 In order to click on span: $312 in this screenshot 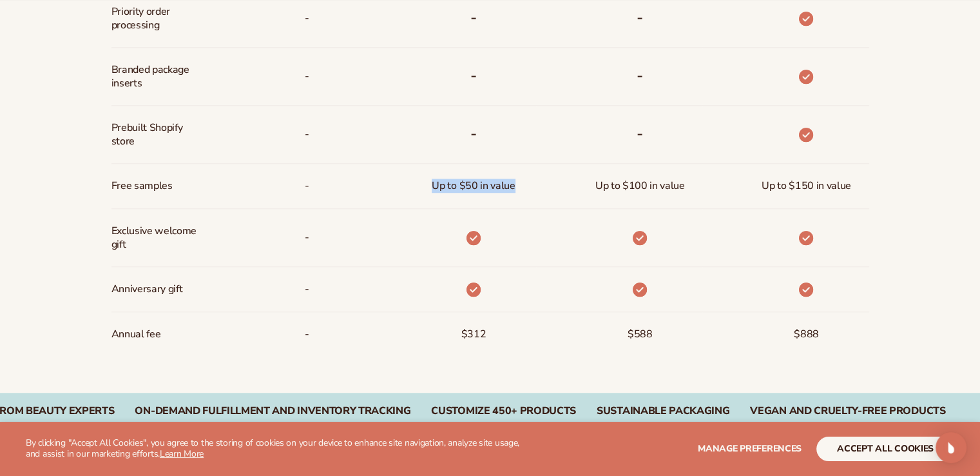, I will do `click(473, 334)`.